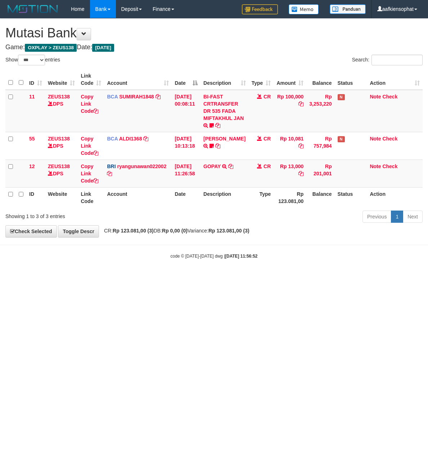  I want to click on th: Rp 123.081,00, so click(289, 197).